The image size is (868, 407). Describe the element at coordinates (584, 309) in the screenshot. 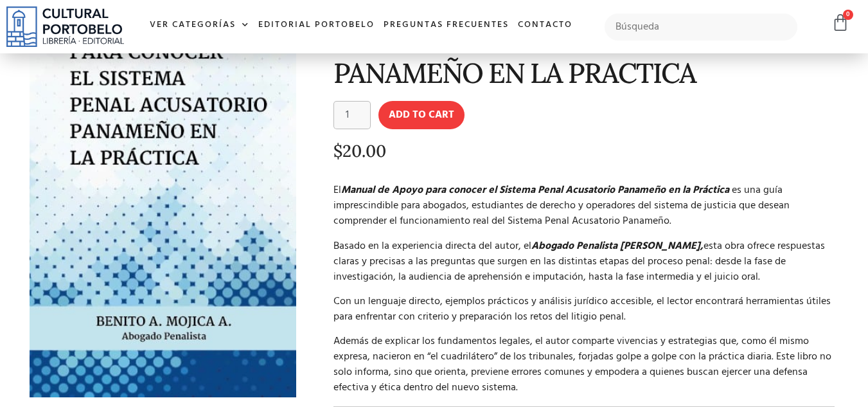

I see `p: Con un lenguaje directo, ejemplos prácticos y análisis jurídico accesible, el lector encontrará h...` at that location.